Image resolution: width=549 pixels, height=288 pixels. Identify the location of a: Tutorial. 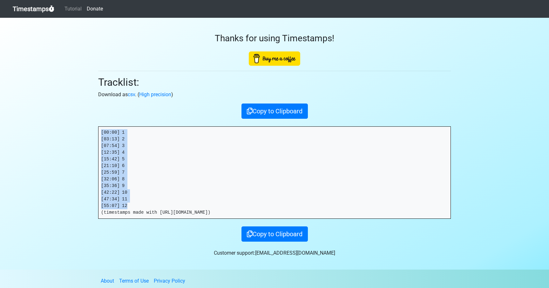
(73, 9).